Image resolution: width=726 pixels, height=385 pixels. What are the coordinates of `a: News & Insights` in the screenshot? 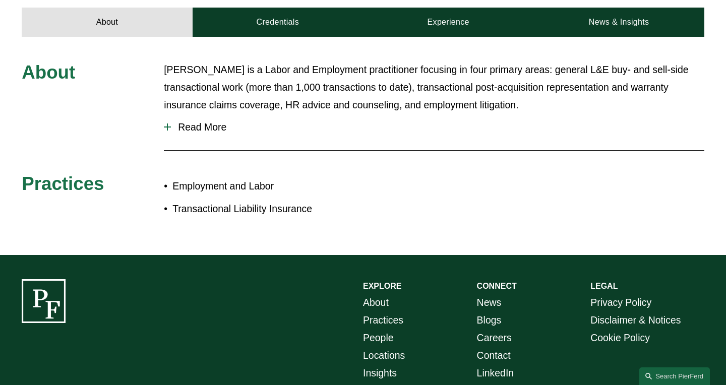 It's located at (619, 22).